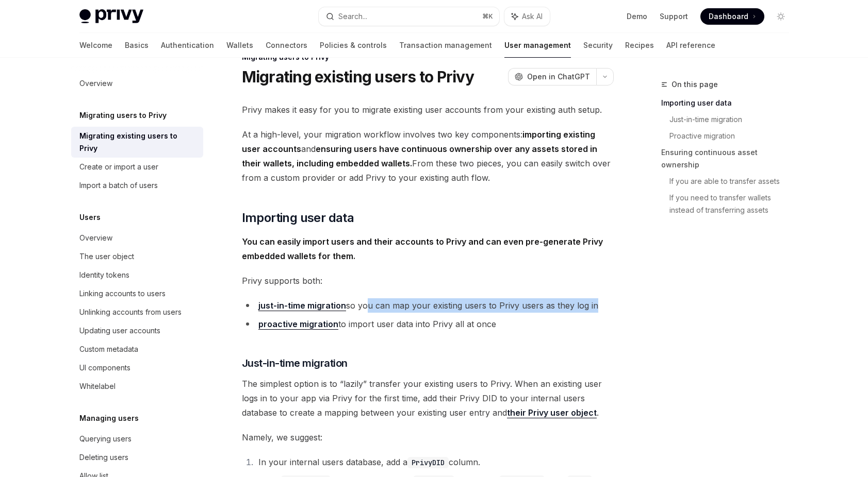 This screenshot has width=868, height=477. What do you see at coordinates (137, 439) in the screenshot?
I see `a: Querying users` at bounding box center [137, 439].